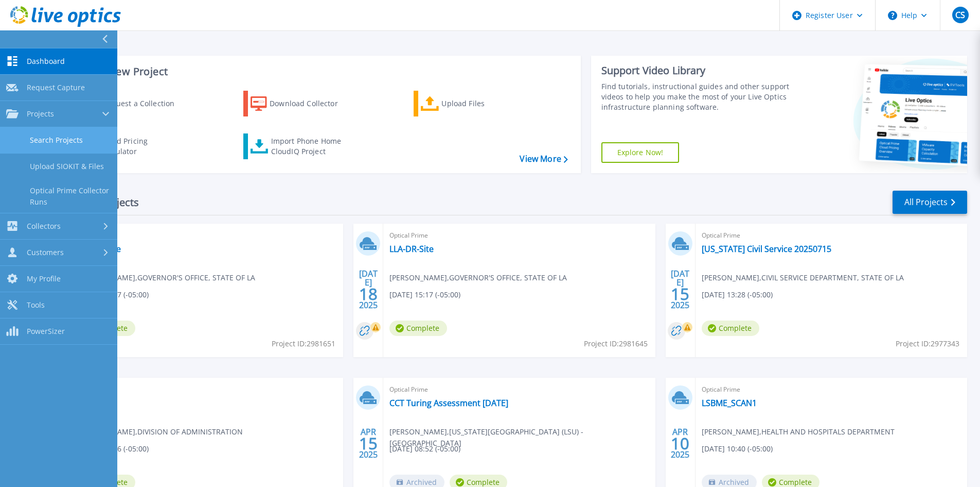 The width and height of the screenshot is (980, 487). I want to click on span: 10, so click(680, 443).